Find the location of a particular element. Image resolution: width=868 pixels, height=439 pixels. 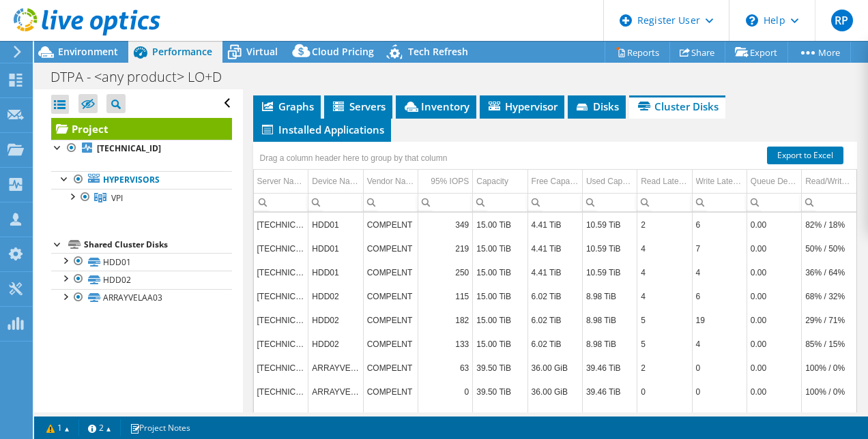

td: Column Device Name, Value HDD01 is located at coordinates (335, 272).